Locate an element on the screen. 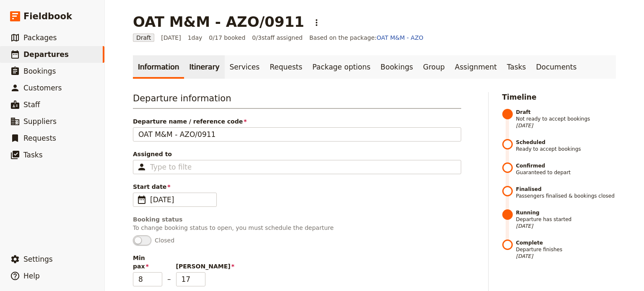  span: Guaranteed to depart is located at coordinates (566, 169).